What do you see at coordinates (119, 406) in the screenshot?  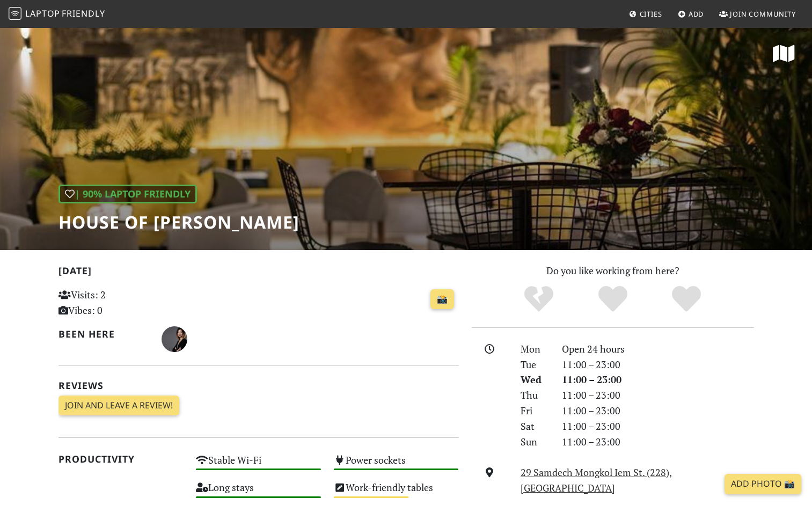 I see `a: Join and leave a review!` at bounding box center [119, 406].